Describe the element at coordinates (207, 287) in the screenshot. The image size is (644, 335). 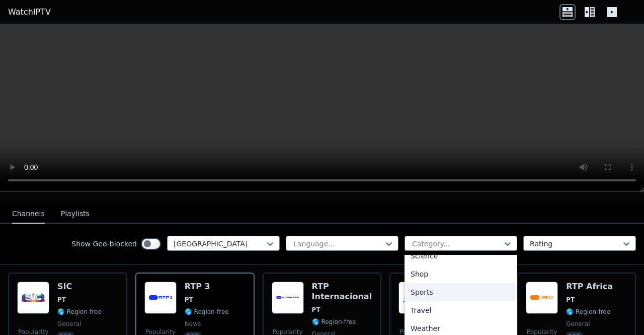
I see `h6: RTP 3` at that location.